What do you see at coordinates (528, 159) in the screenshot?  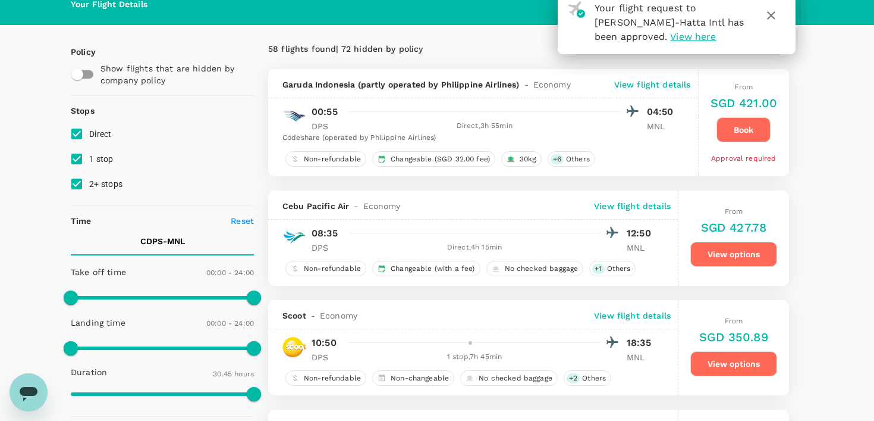 I see `span: 30kg` at bounding box center [528, 159].